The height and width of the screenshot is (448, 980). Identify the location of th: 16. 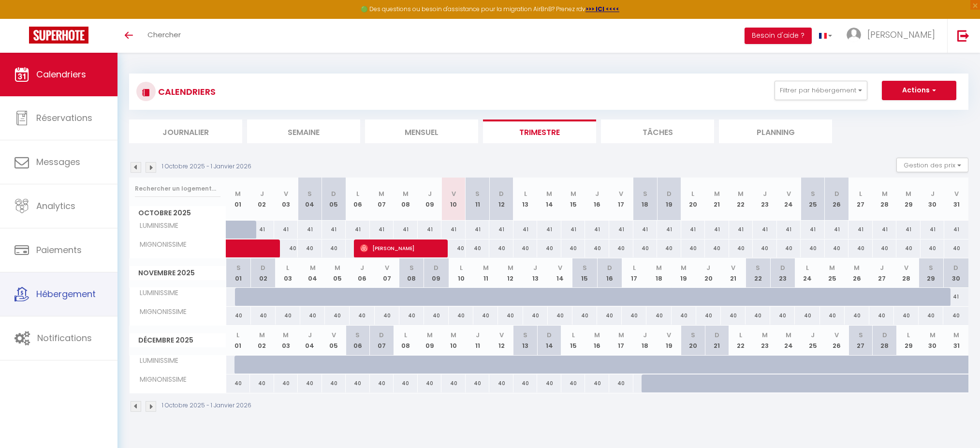
(609, 273).